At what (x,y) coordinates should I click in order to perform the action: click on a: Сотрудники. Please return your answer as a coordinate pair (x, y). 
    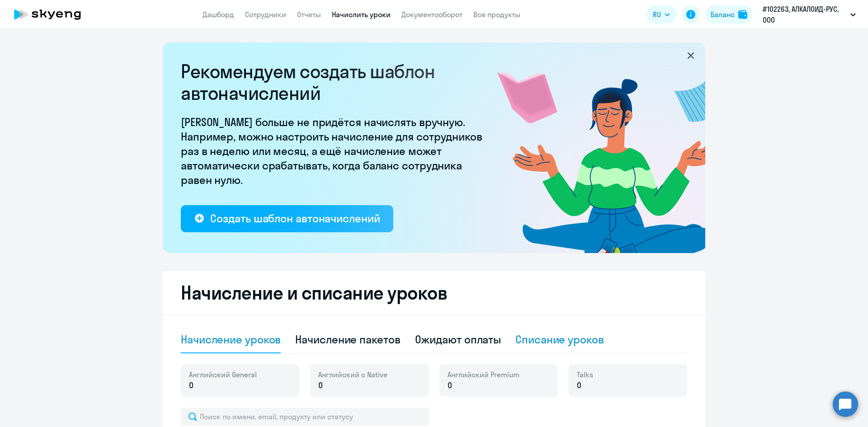
    Looking at the image, I should click on (265, 15).